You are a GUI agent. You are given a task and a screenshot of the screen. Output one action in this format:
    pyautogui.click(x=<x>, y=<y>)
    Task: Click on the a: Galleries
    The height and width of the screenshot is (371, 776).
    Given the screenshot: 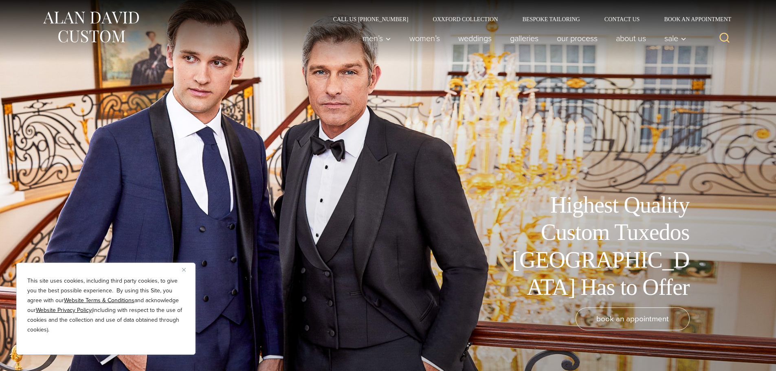 What is the action you would take?
    pyautogui.click(x=524, y=38)
    